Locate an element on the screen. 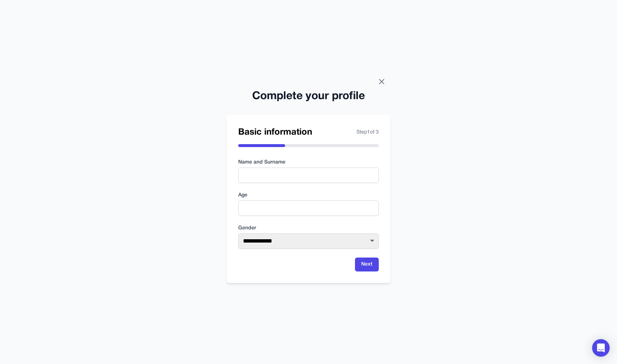 The width and height of the screenshot is (617, 364). span: Step 1 of 3 is located at coordinates (368, 132).